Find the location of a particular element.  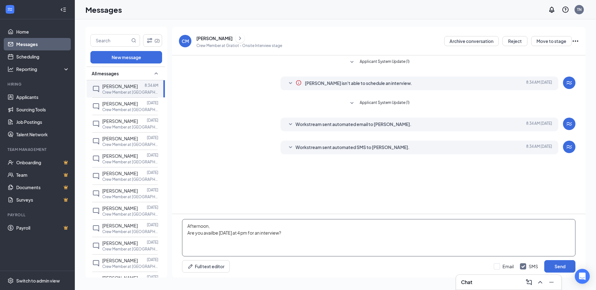

a: Talent Network is located at coordinates (43, 135).